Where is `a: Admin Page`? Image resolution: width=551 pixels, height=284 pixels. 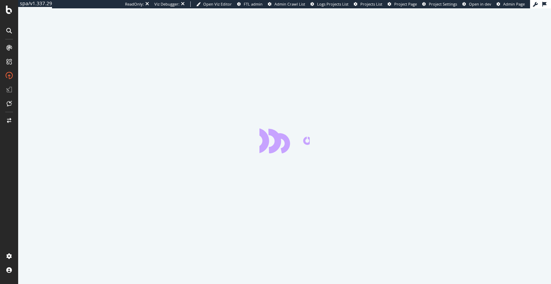
a: Admin Page is located at coordinates (510, 4).